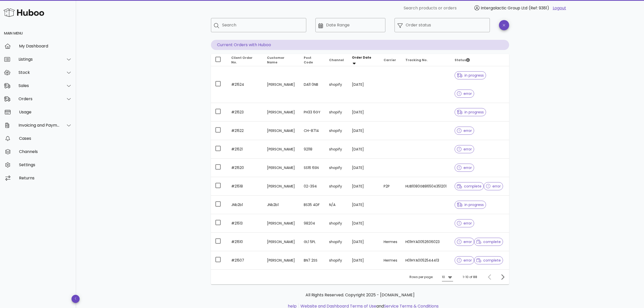 This screenshot has height=308, width=644. What do you see at coordinates (336, 60) in the screenshot?
I see `th: Channel` at bounding box center [336, 60].